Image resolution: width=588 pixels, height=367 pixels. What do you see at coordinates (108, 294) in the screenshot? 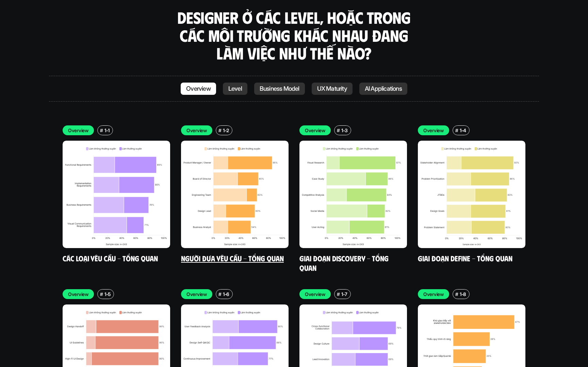
I see `p: 1-5` at bounding box center [108, 294].